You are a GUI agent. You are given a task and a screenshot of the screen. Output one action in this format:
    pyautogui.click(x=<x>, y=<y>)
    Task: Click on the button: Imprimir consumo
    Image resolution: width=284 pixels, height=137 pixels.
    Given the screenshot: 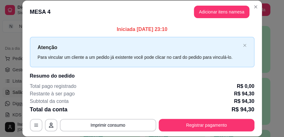 What is the action you would take?
    pyautogui.click(x=108, y=125)
    